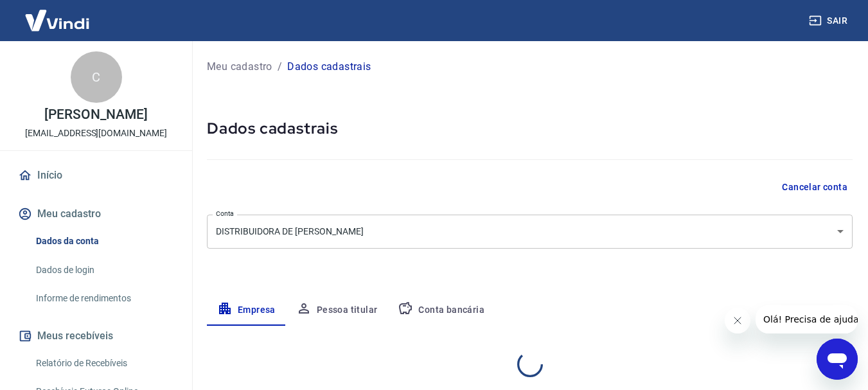 This screenshot has height=390, width=868. I want to click on button: Meu cadastro, so click(96, 214).